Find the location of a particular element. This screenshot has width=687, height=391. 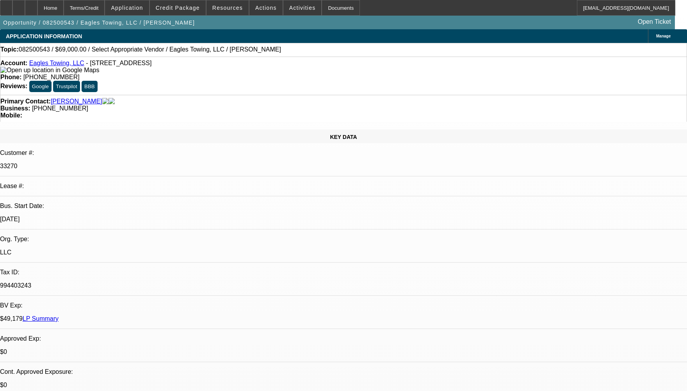

button: Activities is located at coordinates (302, 8).